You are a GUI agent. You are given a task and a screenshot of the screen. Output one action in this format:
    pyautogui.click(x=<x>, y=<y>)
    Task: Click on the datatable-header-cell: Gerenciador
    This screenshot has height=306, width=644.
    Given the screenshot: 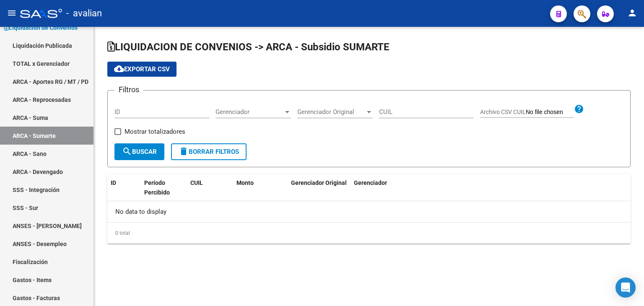 What is the action you would take?
    pyautogui.click(x=491, y=188)
    